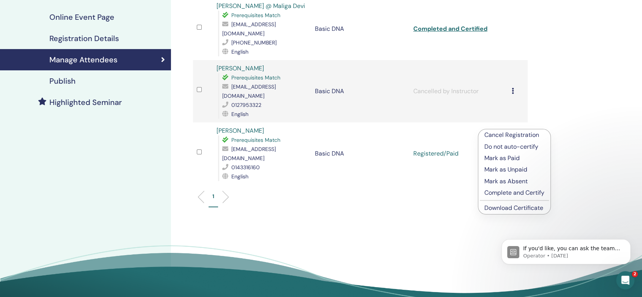 The height and width of the screenshot is (297, 642). I want to click on h4: Highlighted Seminar, so click(85, 102).